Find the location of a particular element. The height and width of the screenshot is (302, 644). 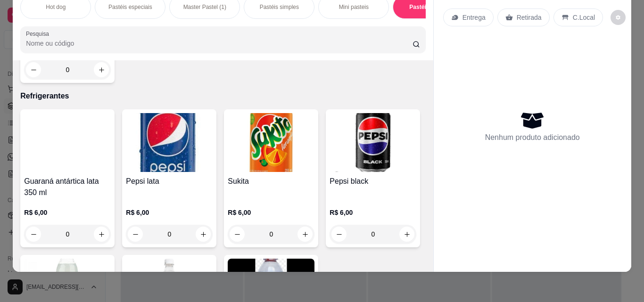

p: Entrega is located at coordinates (474, 18).